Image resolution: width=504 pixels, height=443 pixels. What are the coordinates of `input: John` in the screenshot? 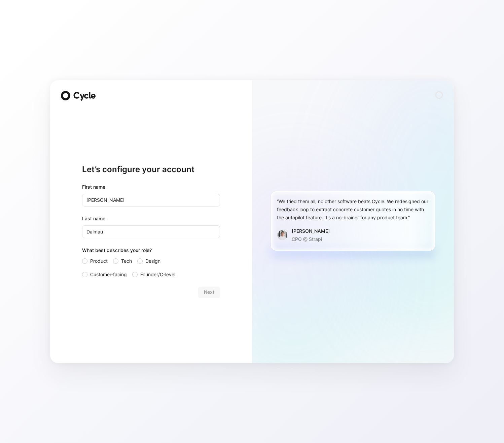 It's located at (151, 200).